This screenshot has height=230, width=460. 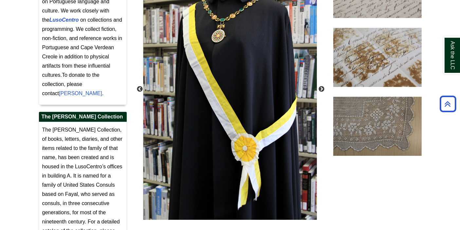 What do you see at coordinates (73, 84) in the screenshot?
I see `span: To donate to the collection, please contact .` at bounding box center [73, 84].